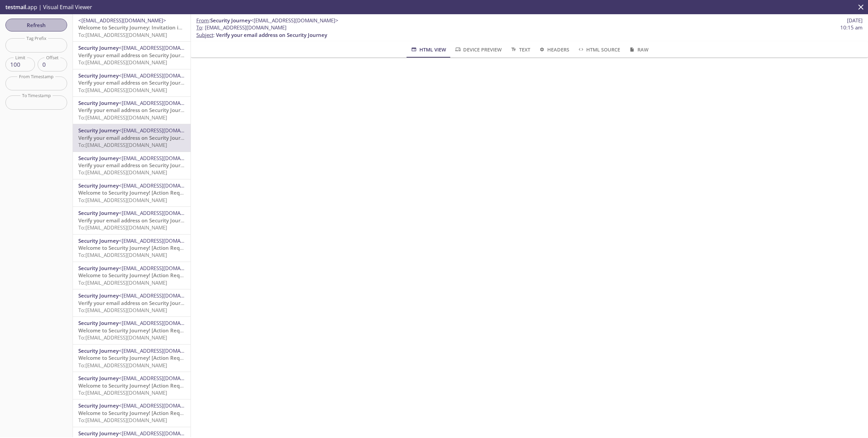  I want to click on span: Welcome to Security Journey: Invitation instructions, so click(142, 27).